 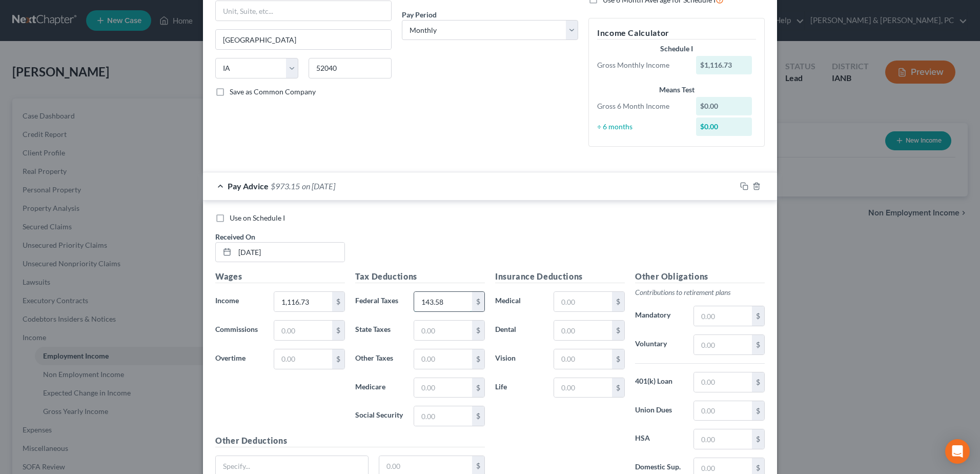 I want to click on span: Received On, so click(x=235, y=237).